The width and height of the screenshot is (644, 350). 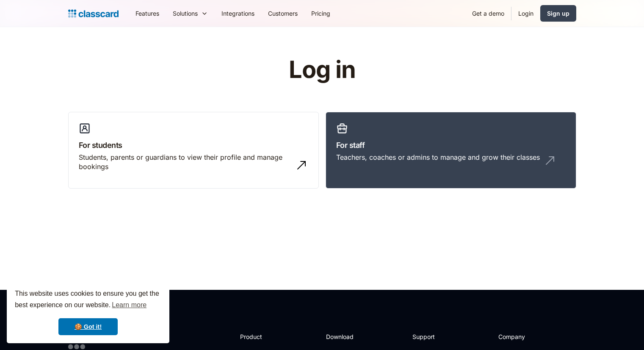 What do you see at coordinates (558, 13) in the screenshot?
I see `div: Sign up` at bounding box center [558, 13].